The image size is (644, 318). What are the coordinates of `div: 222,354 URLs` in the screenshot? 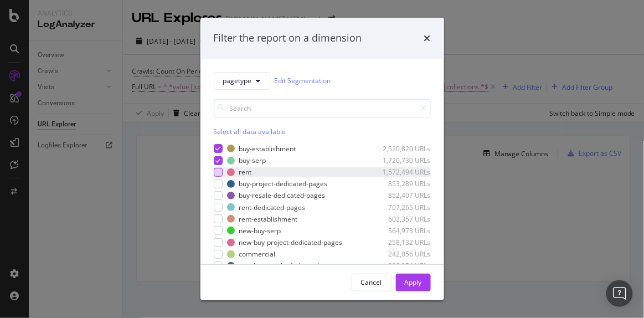 It's located at (404, 265).